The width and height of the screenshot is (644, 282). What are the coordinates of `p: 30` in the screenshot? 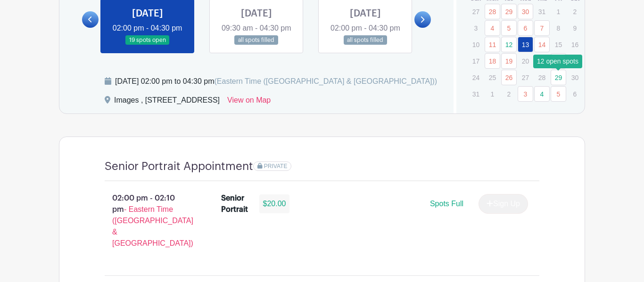 It's located at (575, 78).